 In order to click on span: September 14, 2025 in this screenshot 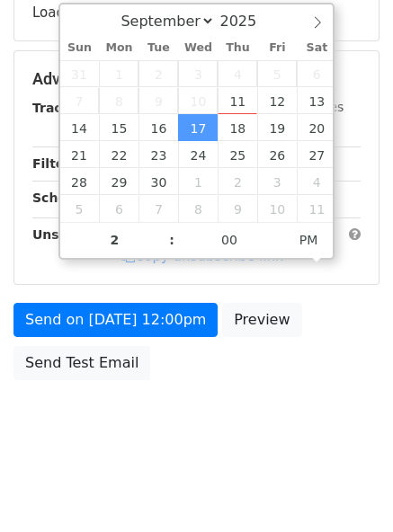, I will do `click(80, 128)`.